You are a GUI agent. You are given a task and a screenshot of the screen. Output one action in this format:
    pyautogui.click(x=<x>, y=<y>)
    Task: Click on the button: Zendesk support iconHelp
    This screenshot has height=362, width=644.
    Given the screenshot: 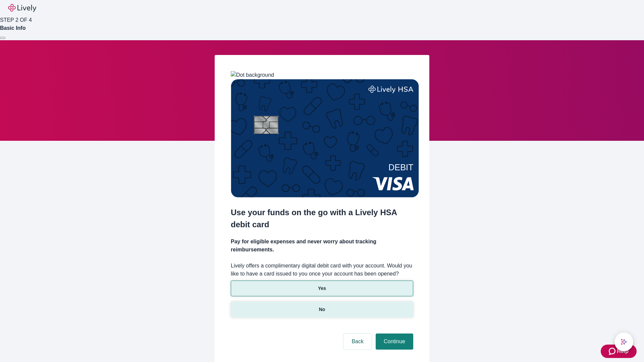 What is the action you would take?
    pyautogui.click(x=619, y=351)
    